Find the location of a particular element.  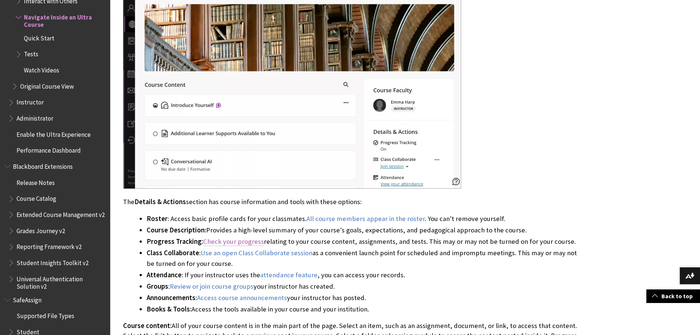

span: Release Notes is located at coordinates (36, 181).